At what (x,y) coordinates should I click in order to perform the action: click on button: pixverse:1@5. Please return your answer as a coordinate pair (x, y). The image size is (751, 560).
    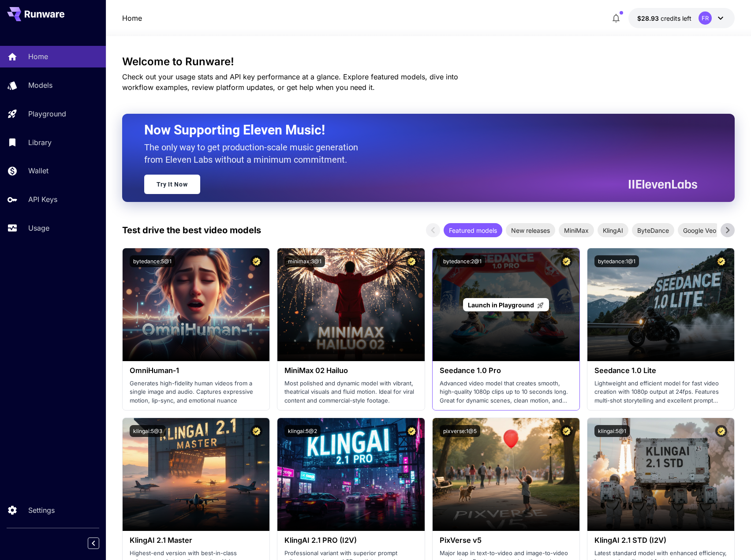
    Looking at the image, I should click on (460, 430).